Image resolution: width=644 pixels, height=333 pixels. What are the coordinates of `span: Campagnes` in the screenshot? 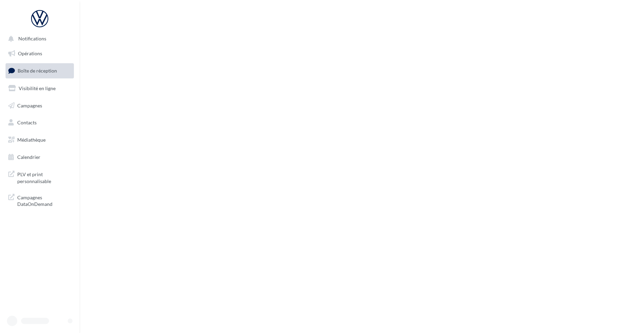 It's located at (30, 105).